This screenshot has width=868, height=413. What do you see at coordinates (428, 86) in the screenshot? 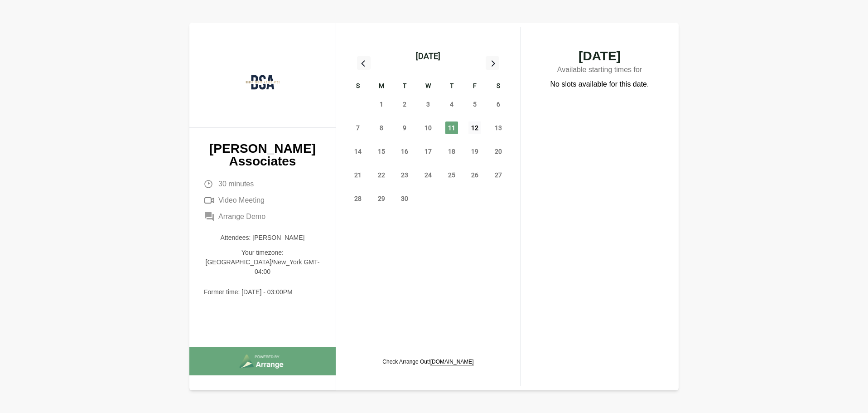
I see `div: W` at bounding box center [428, 86].